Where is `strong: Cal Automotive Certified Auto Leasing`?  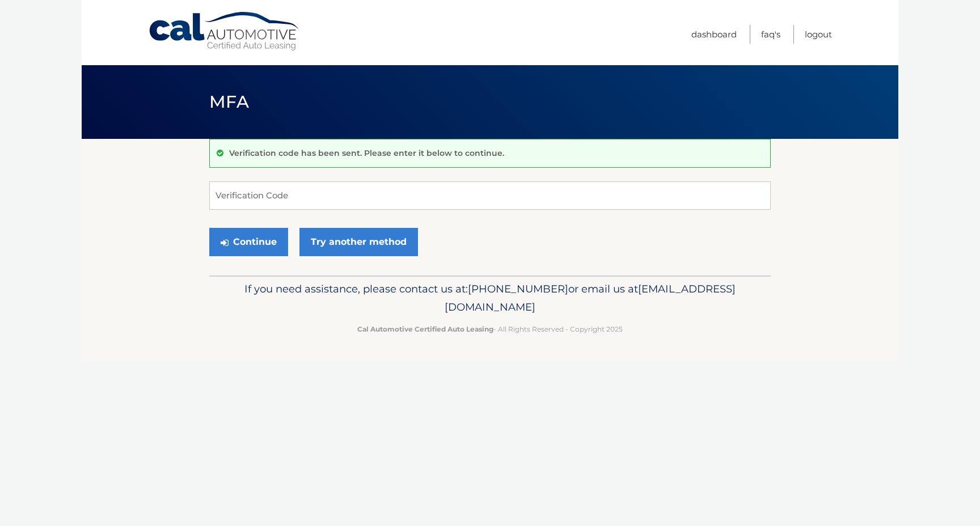 strong: Cal Automotive Certified Auto Leasing is located at coordinates (426, 329).